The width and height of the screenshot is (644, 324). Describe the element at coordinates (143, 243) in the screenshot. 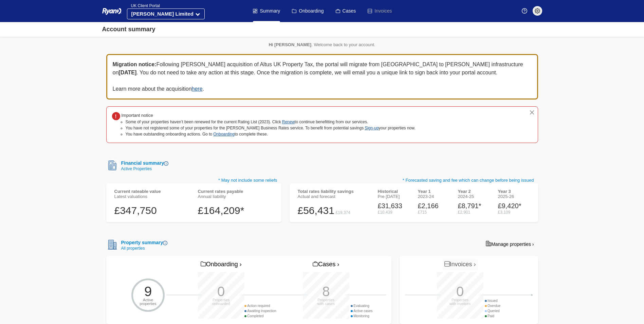

I see `div: Property summary` at that location.